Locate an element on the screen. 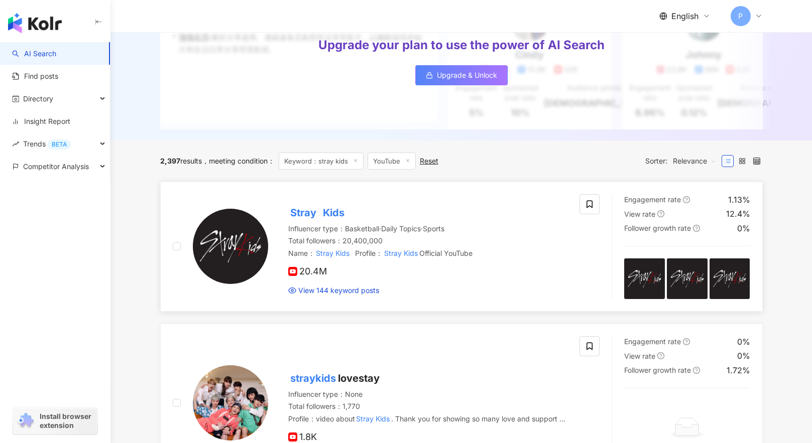 Image resolution: width=812 pixels, height=443 pixels. div: Total followers ： 1,770 is located at coordinates (428, 407).